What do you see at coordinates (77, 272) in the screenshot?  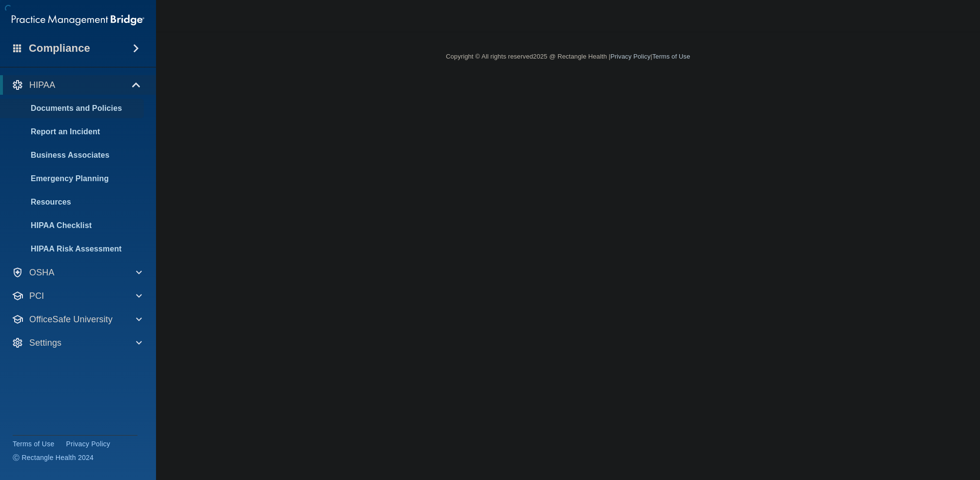 I see `a: OSHA` at bounding box center [77, 272].